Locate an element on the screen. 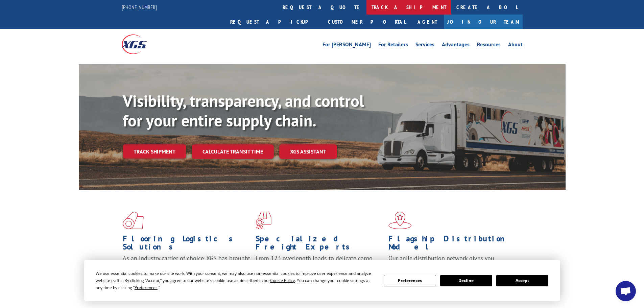 This screenshot has height=308, width=644. a: For Retailers is located at coordinates (393, 45).